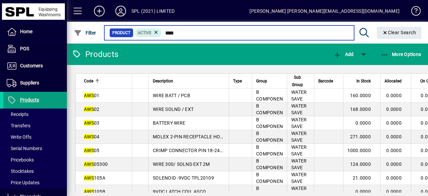 The height and width of the screenshot is (196, 428). Describe the element at coordinates (326, 81) in the screenshot. I see `span: Barcode` at that location.